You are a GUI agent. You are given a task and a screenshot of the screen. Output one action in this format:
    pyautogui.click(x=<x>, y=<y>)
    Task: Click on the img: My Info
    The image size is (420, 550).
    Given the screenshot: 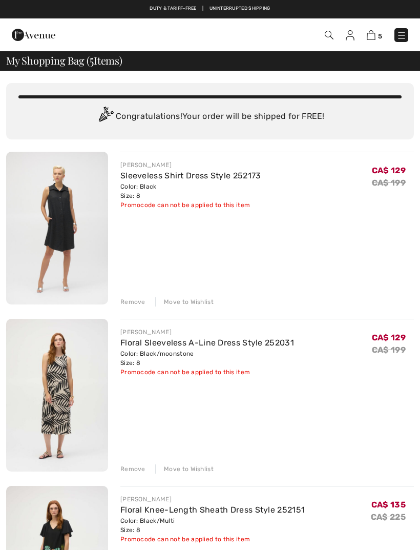 What is the action you would take?
    pyautogui.click(x=350, y=35)
    